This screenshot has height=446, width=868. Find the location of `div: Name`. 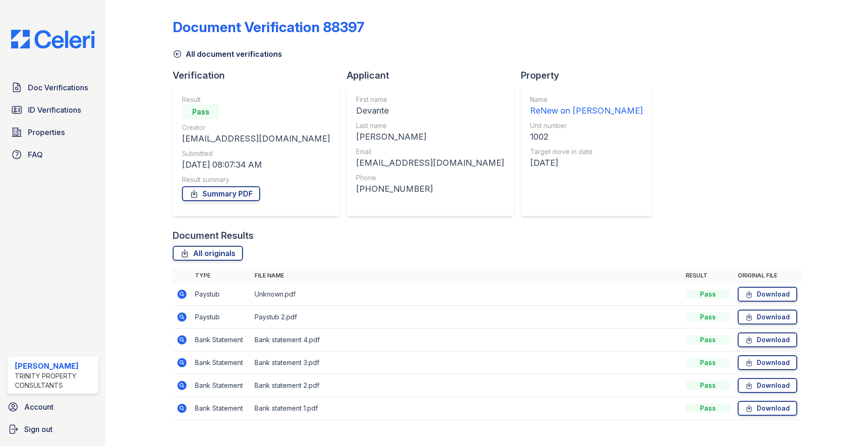

div: Name is located at coordinates (586, 100).